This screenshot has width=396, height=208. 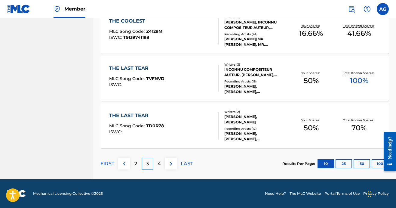 What do you see at coordinates (171, 164) in the screenshot?
I see `img: right` at bounding box center [171, 164].